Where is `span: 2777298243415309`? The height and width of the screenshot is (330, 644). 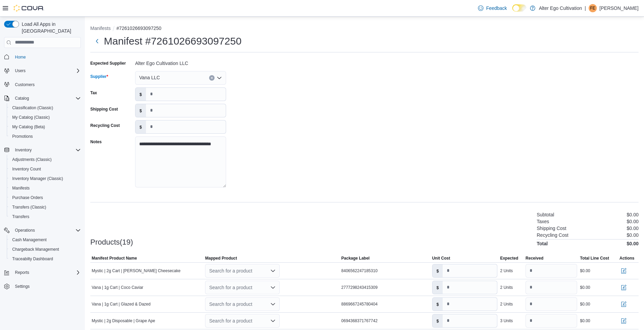
span: 2777298243415309 is located at coordinates (359, 287).